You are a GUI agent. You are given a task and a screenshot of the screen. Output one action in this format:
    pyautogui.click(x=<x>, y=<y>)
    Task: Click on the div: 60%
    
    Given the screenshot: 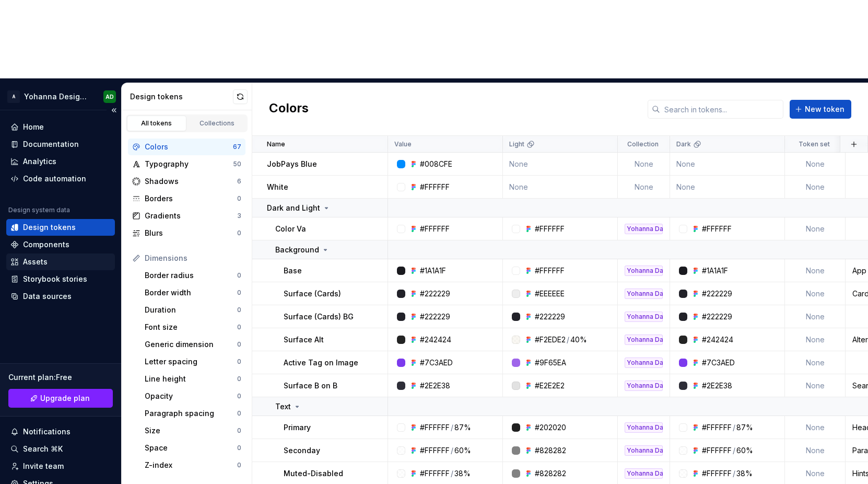 What is the action you would take?
    pyautogui.click(x=463, y=450)
    